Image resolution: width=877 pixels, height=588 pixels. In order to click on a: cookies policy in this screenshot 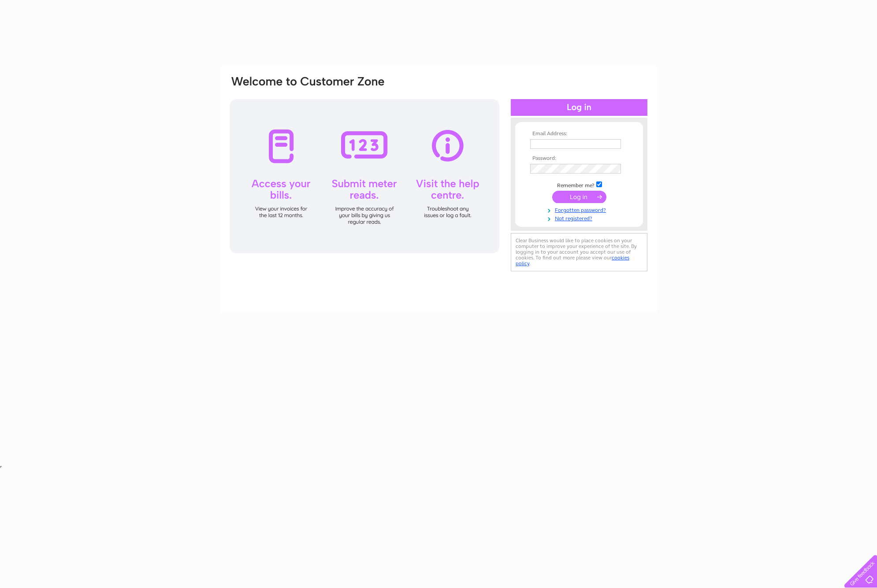, I will do `click(572, 261)`.